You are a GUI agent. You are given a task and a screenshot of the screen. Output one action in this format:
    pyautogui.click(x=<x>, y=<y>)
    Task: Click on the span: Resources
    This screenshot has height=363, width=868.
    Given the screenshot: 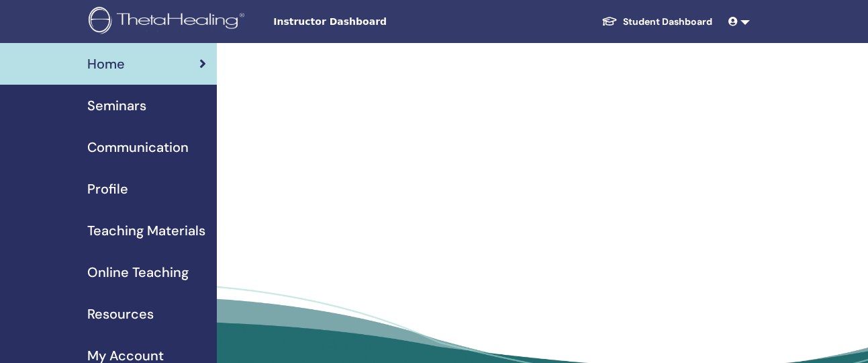 What is the action you would take?
    pyautogui.click(x=120, y=313)
    